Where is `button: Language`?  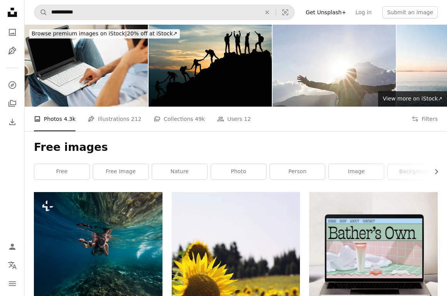
button: Language is located at coordinates (12, 265).